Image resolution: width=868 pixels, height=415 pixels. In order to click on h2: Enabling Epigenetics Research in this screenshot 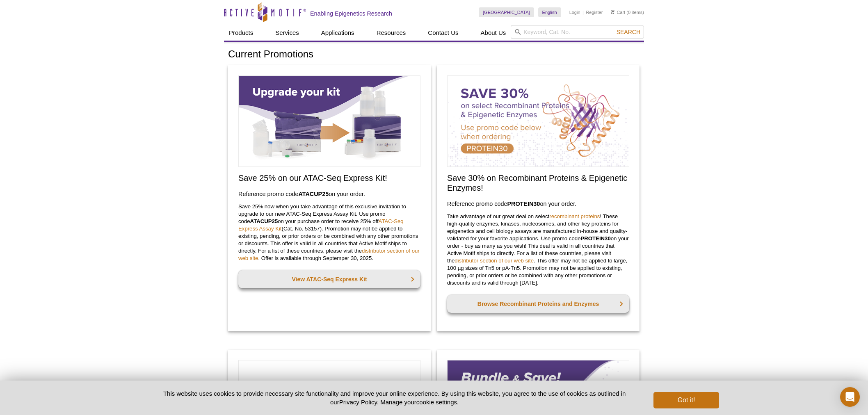, I will do `click(351, 13)`.